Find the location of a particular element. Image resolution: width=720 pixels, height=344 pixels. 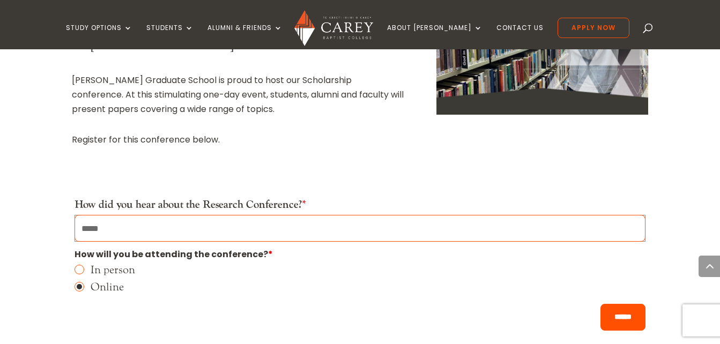

a: Alumni & Friends is located at coordinates (245, 36).